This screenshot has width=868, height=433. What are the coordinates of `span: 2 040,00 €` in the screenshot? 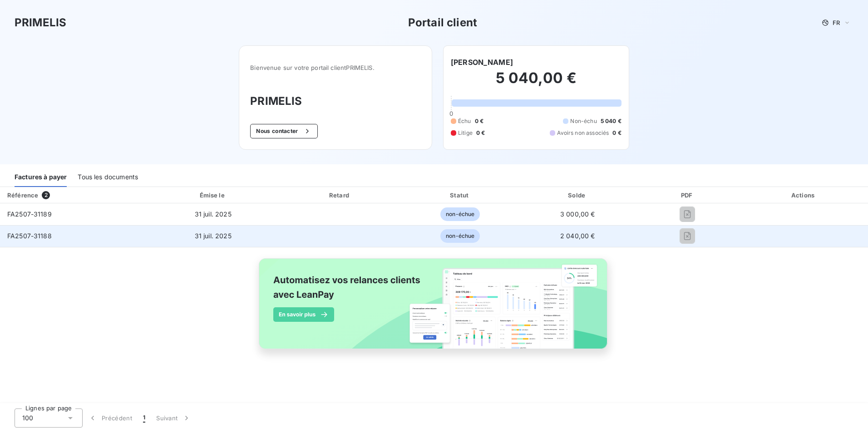 It's located at (577, 236).